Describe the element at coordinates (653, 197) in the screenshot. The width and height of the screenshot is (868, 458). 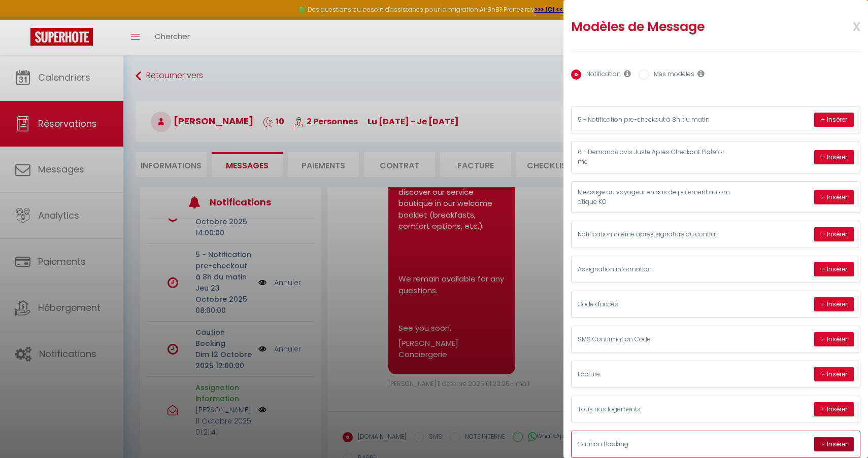
I see `p: Message au voyageur en cas de paiement automatique KO` at that location.